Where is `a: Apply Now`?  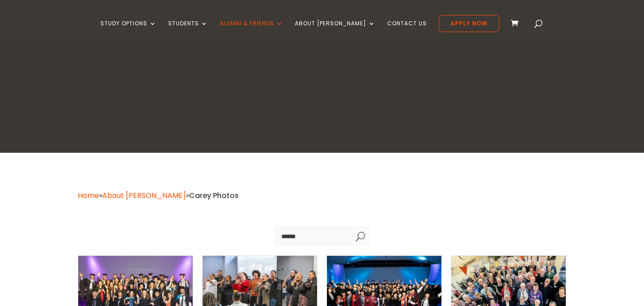
a: Apply Now is located at coordinates (469, 24).